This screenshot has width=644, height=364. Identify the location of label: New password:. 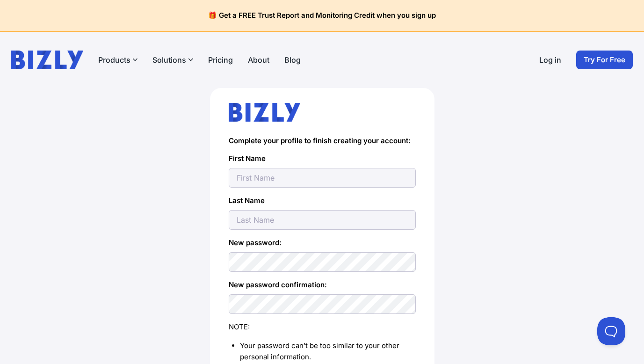
(322, 243).